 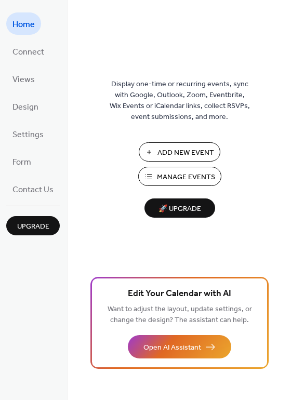 What do you see at coordinates (22, 162) in the screenshot?
I see `span: Form` at bounding box center [22, 162].